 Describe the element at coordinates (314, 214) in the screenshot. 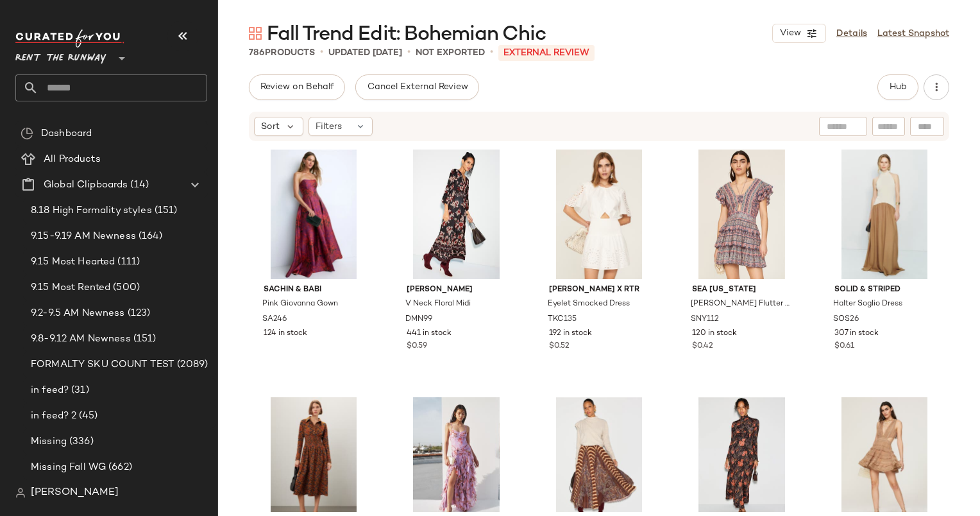

I see `img: SA246.jpg` at that location.